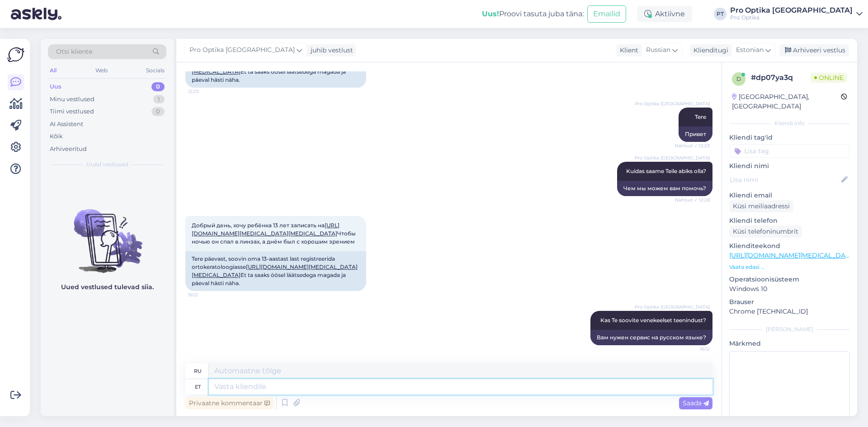  I want to click on div: Чем мы можем вам помочь?, so click(665, 188).